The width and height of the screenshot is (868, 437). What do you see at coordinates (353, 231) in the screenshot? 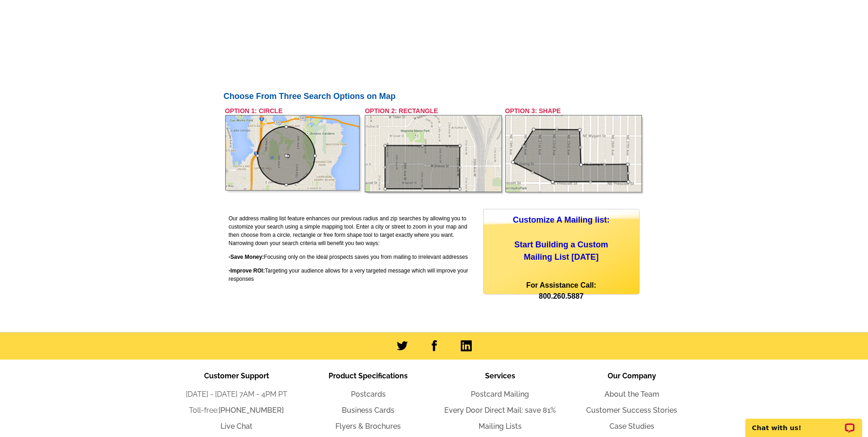
I see `p: Our address mailing list feature enhances our previous radius and zip searches by allowing you to...` at bounding box center [353, 231].